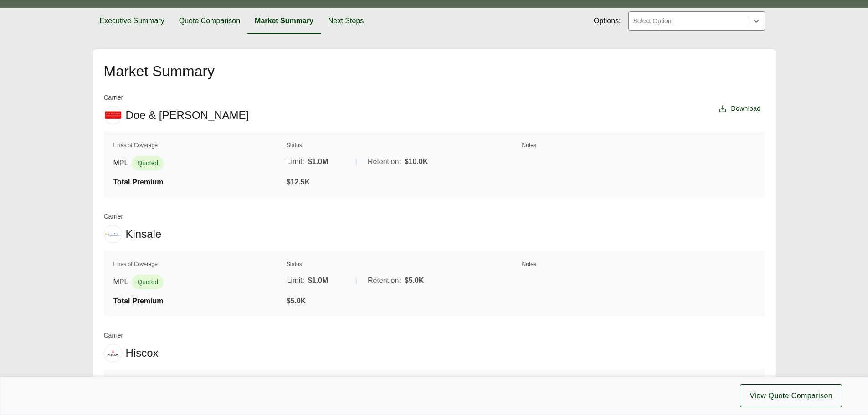 This screenshot has height=415, width=868. What do you see at coordinates (143, 353) in the screenshot?
I see `span: Hiscox` at bounding box center [143, 353].